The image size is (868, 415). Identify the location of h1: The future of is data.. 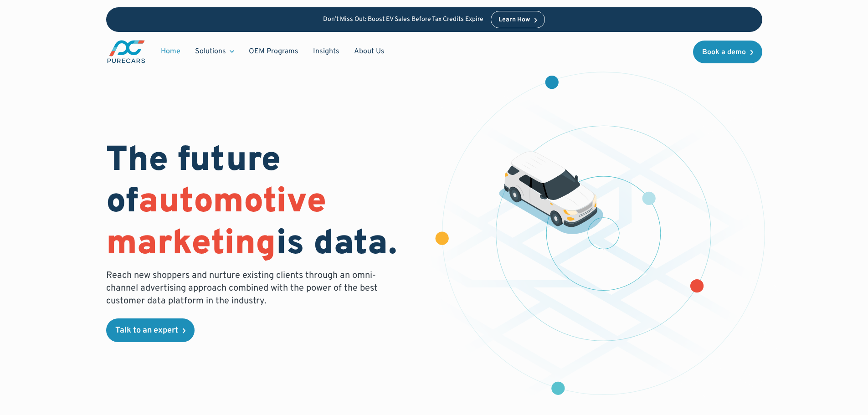
(264, 203).